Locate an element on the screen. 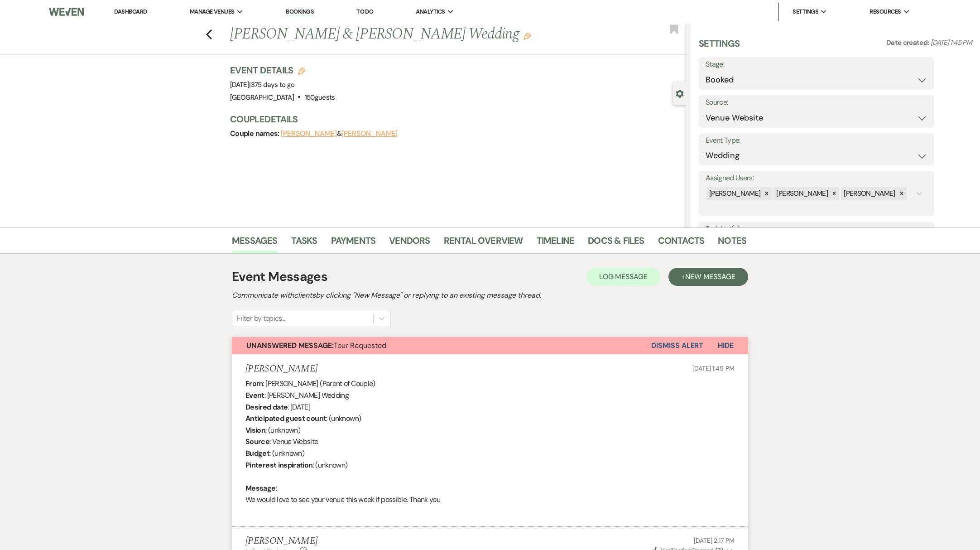  span: Manage Venues is located at coordinates (212, 11).